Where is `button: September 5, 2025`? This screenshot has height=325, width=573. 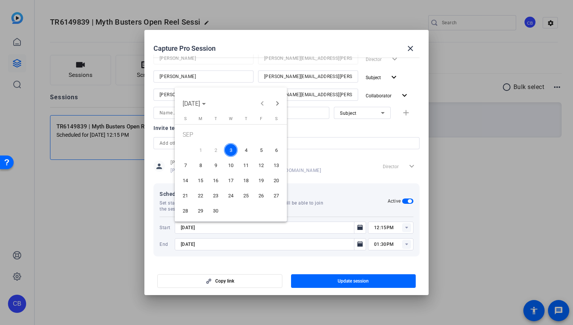 button: September 5, 2025 is located at coordinates (261, 150).